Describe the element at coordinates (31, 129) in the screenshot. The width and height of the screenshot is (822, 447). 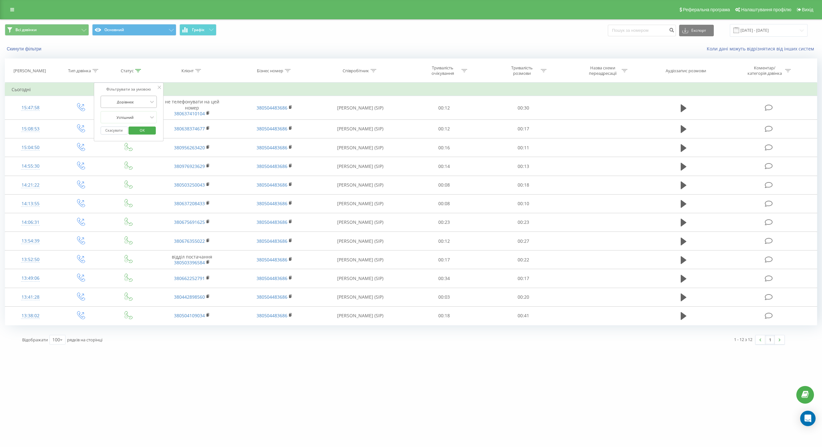
I see `div: 15:08:53` at that location.